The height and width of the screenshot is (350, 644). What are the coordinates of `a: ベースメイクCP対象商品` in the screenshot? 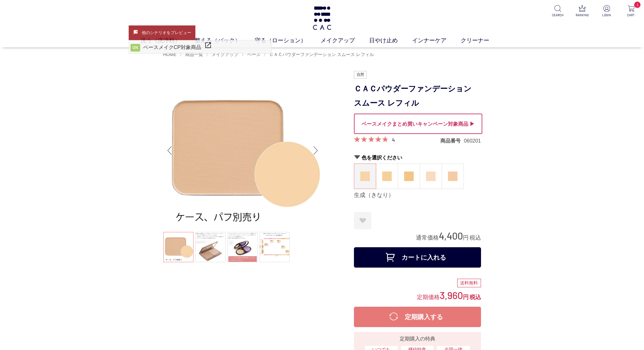 It's located at (200, 47).